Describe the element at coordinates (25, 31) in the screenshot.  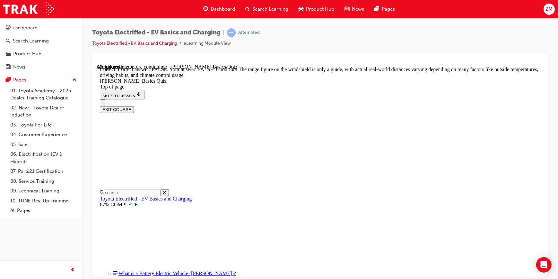
I see `button: SKIP TO LESSON` at that location.